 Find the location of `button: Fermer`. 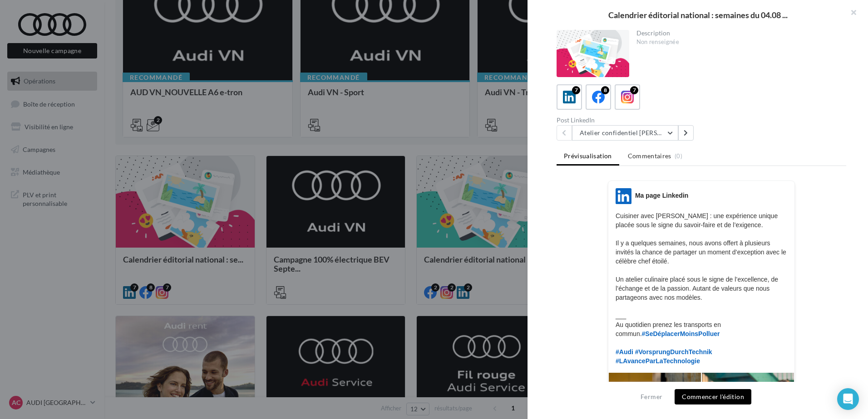

button: Fermer is located at coordinates (651, 397).